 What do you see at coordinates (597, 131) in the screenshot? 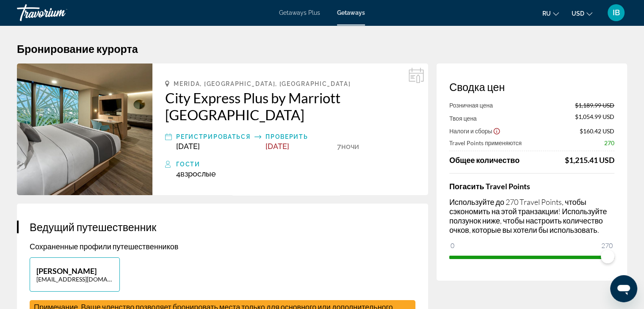
I see `span: $160.42 USD` at bounding box center [597, 131].